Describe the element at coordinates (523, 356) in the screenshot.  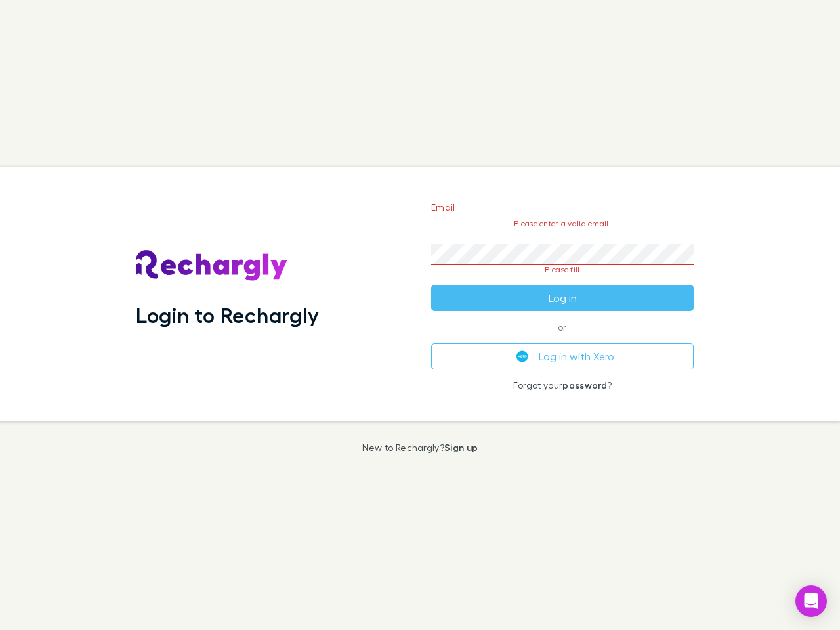
I see `img: Xero's logo` at that location.